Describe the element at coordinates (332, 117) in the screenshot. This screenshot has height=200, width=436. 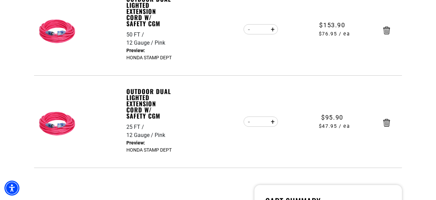
I see `span: $95.90` at that location.